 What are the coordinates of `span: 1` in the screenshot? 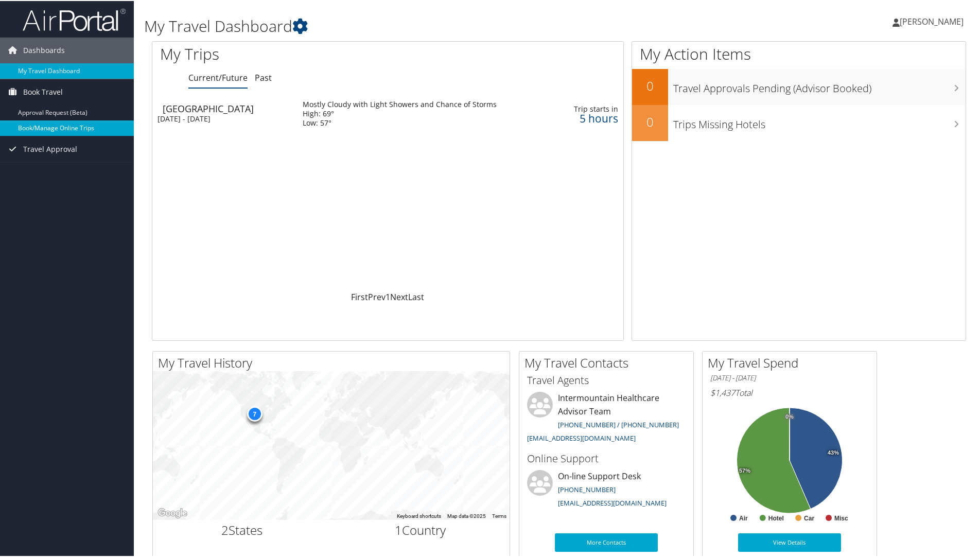 It's located at (398, 529).